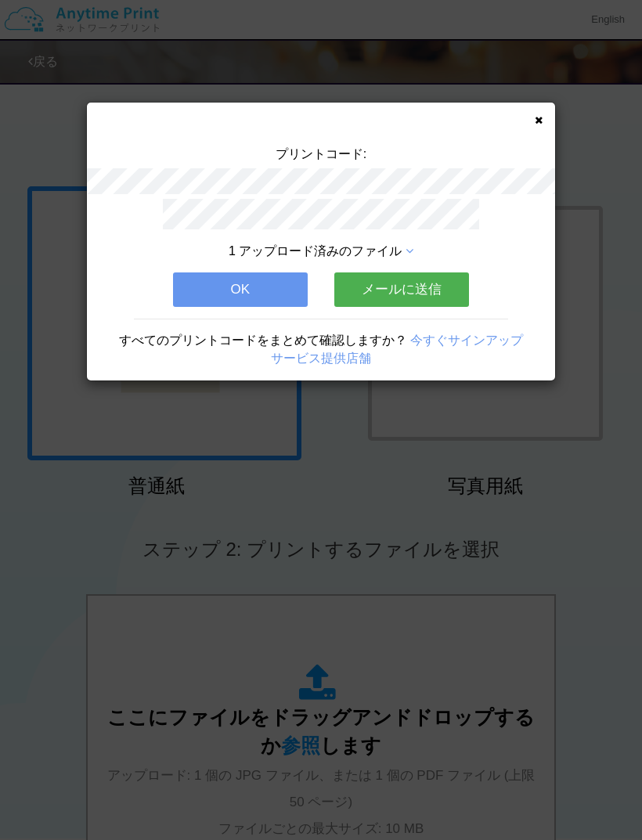 The image size is (642, 840). Describe the element at coordinates (315, 250) in the screenshot. I see `span: 1 アップロード済みのファイル` at that location.